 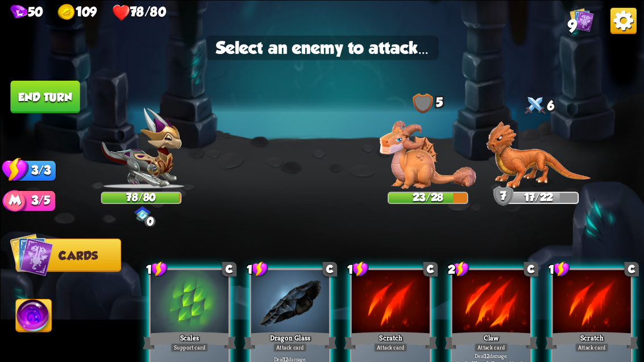 I want to click on button: Cards, so click(x=68, y=254).